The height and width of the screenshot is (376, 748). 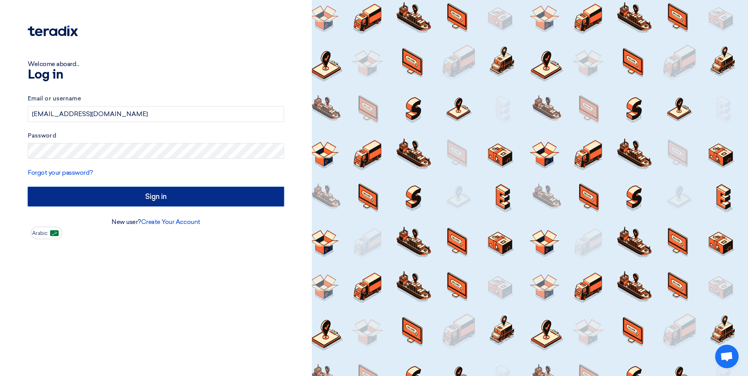 I want to click on input: Enter your business email or username, so click(x=156, y=114).